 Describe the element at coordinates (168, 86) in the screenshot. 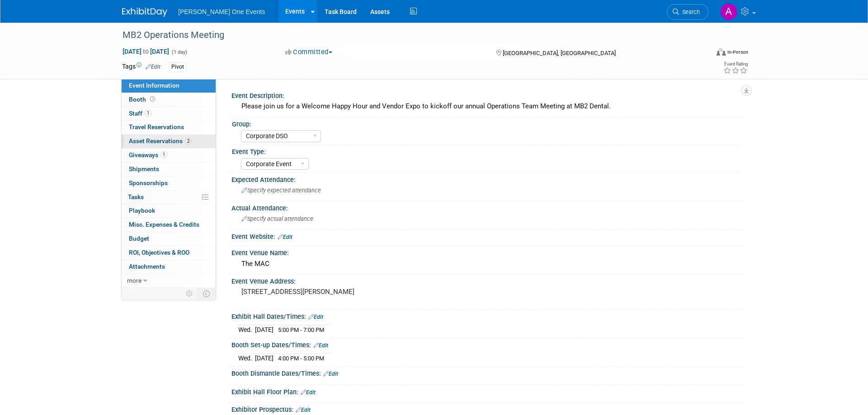

I see `a: Event Information` at that location.